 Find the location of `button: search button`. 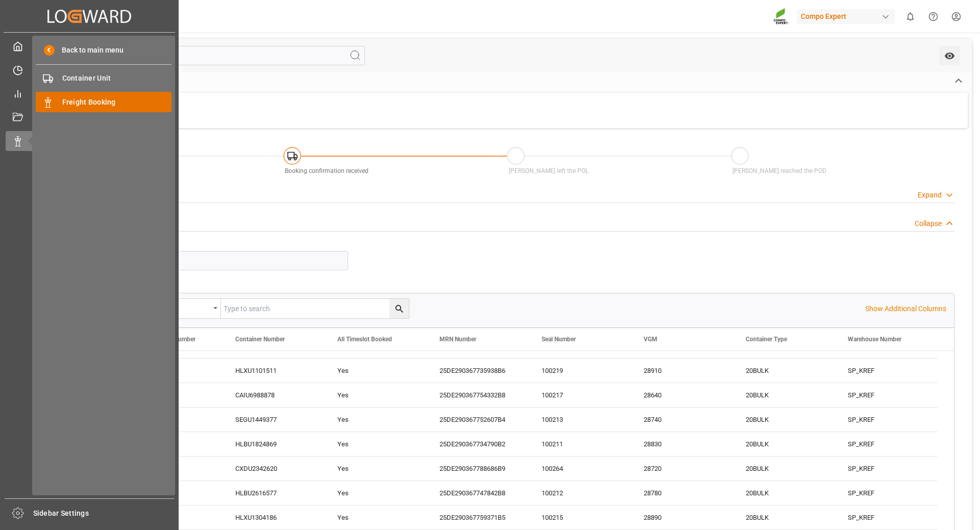

button: search button is located at coordinates (400, 308).